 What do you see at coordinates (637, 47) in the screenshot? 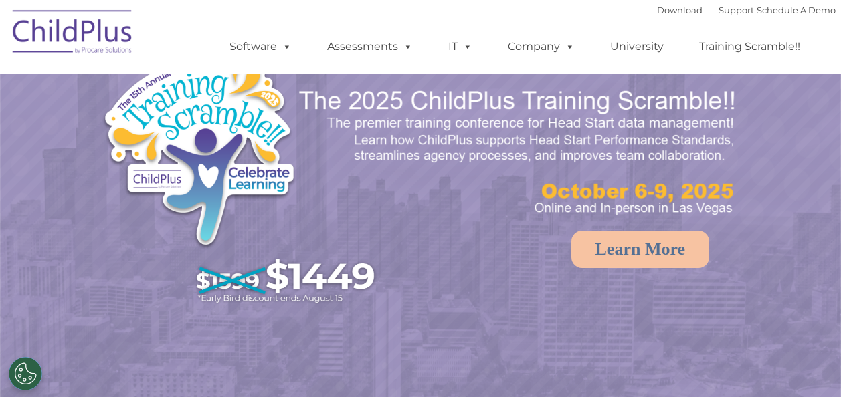
I see `a: University` at bounding box center [637, 47].